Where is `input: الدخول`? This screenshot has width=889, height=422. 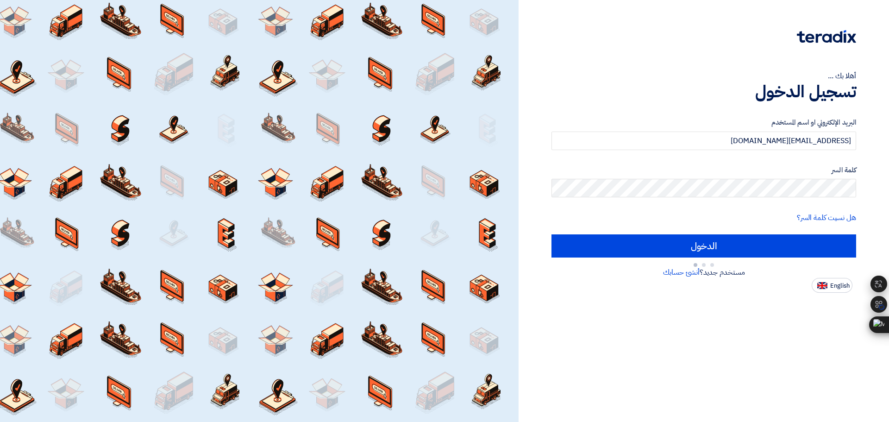 input: الدخول is located at coordinates (704, 246).